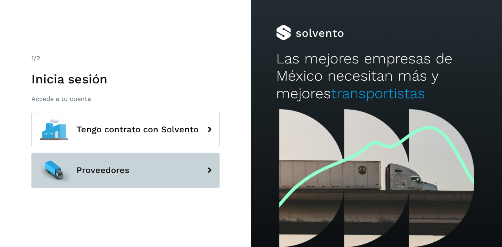 Image resolution: width=502 pixels, height=247 pixels. What do you see at coordinates (103, 170) in the screenshot?
I see `span: Proveedores` at bounding box center [103, 170].